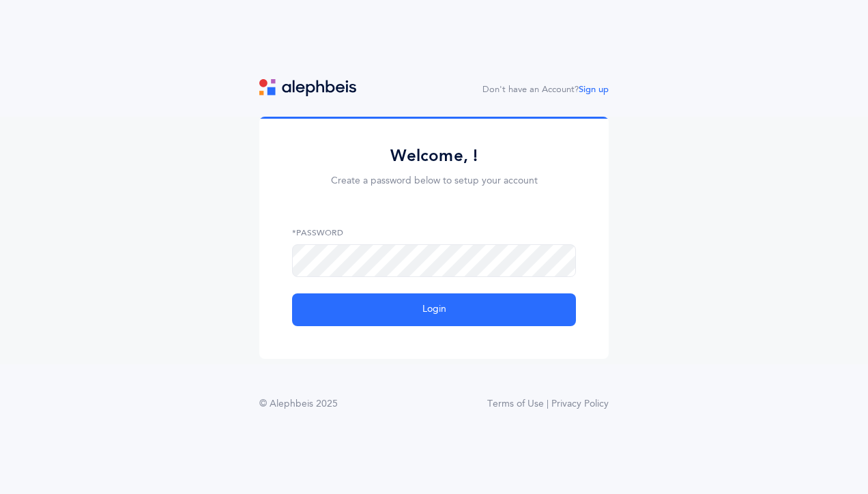 The width and height of the screenshot is (868, 494). I want to click on a: Sign up, so click(593, 90).